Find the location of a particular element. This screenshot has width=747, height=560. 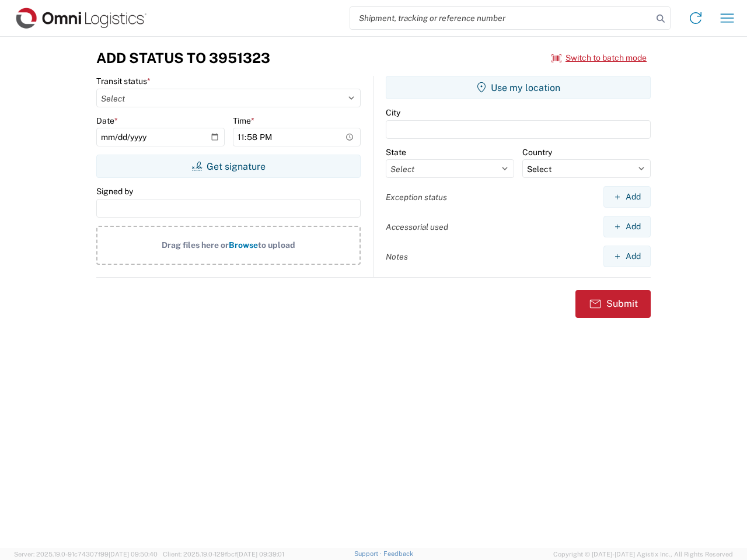

span: Drag files here or is located at coordinates (195, 245).